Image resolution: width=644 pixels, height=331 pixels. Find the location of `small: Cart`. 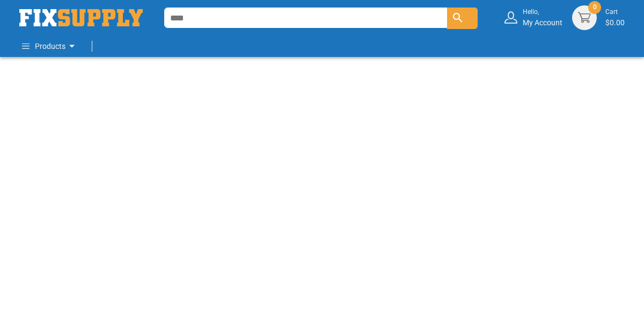

small: Cart is located at coordinates (615, 12).